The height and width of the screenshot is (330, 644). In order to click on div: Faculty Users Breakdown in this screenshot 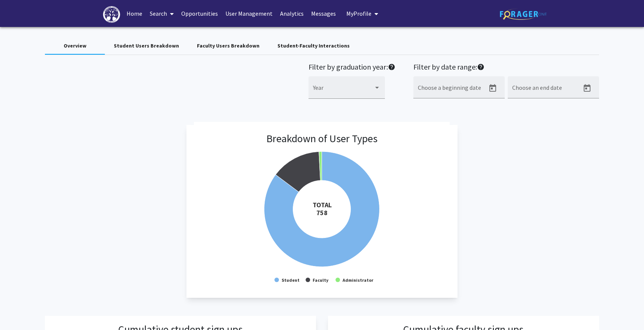, I will do `click(228, 46)`.